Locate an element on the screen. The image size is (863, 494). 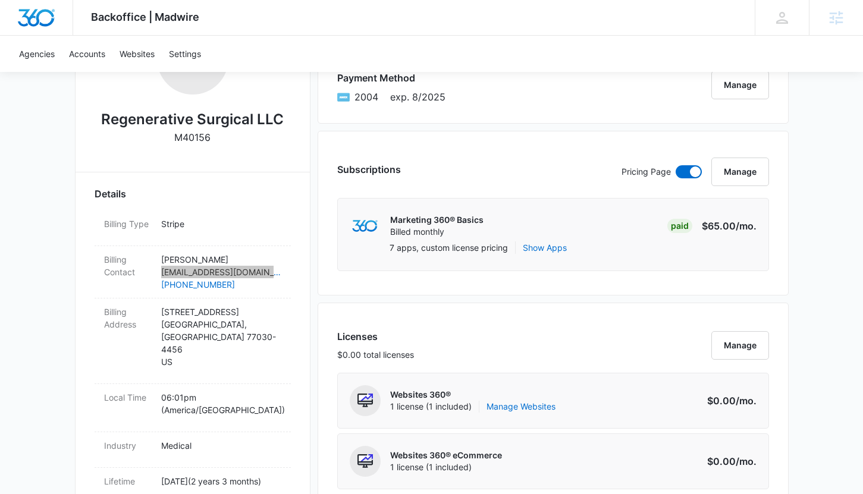
a: Agencies is located at coordinates (37, 54).